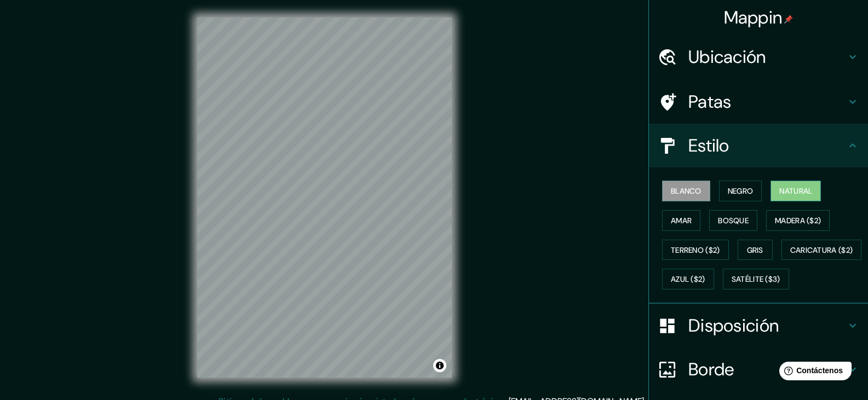 The width and height of the screenshot is (868, 400). Describe the element at coordinates (49, 13) in the screenshot. I see `font: Contáctenos` at that location.